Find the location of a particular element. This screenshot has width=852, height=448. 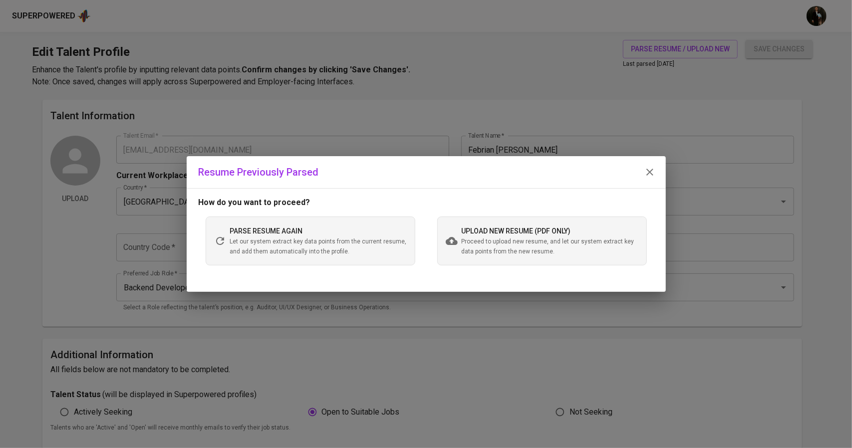

span: parse resume again is located at coordinates (266, 231).